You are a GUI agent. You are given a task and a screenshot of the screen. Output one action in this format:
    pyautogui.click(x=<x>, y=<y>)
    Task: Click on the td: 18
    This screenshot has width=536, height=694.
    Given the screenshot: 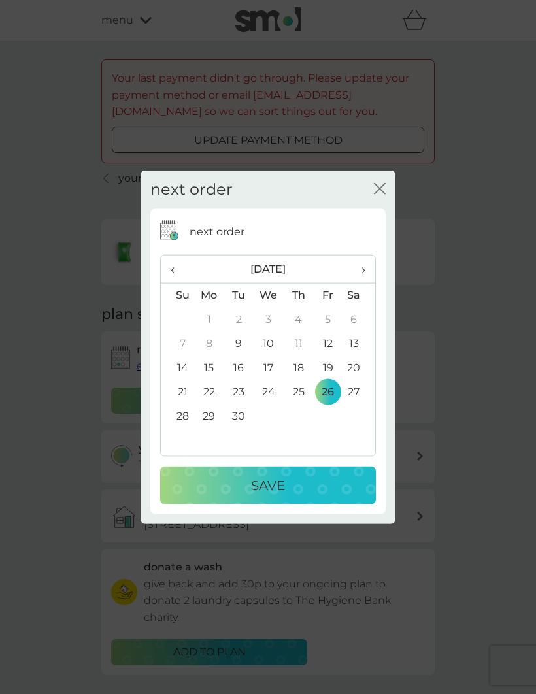 What is the action you would take?
    pyautogui.click(x=298, y=367)
    